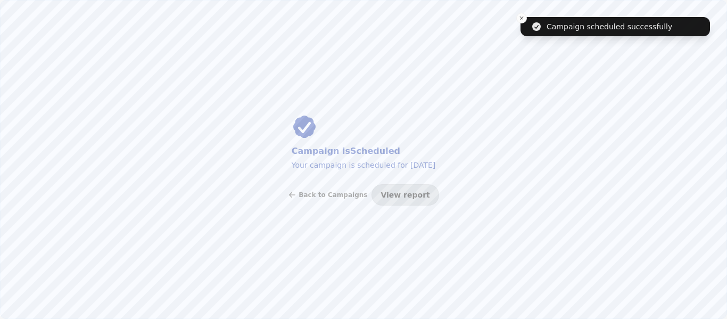 Image resolution: width=727 pixels, height=319 pixels. I want to click on button: Back to Campaigns, so click(327, 195).